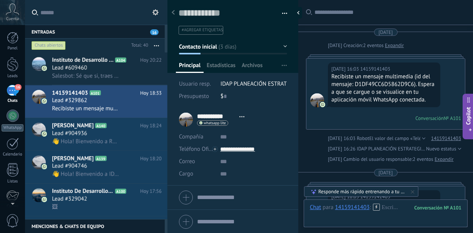 The height and width of the screenshot is (233, 473). What do you see at coordinates (13, 76) in the screenshot?
I see `div: Leads` at bounding box center [13, 76].